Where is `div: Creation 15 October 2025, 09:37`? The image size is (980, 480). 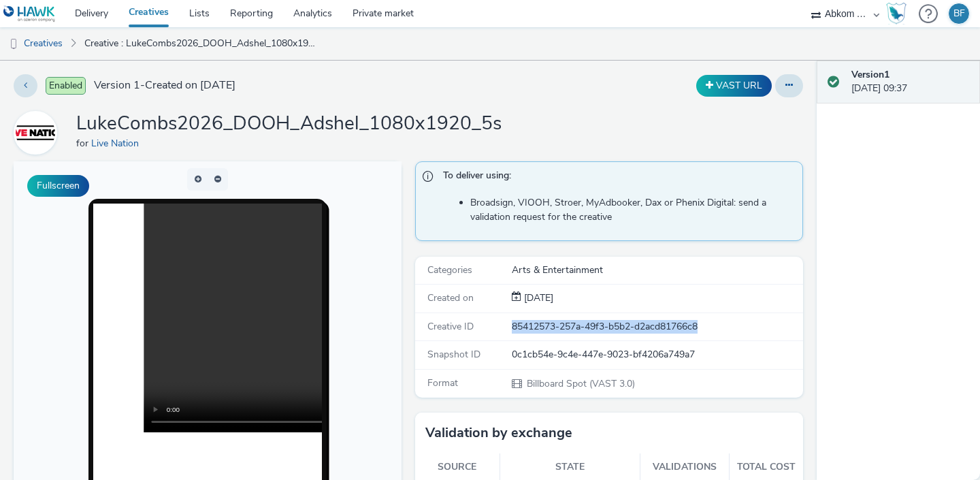
div: Creation 15 October 2025, 09:37 is located at coordinates (537, 298).